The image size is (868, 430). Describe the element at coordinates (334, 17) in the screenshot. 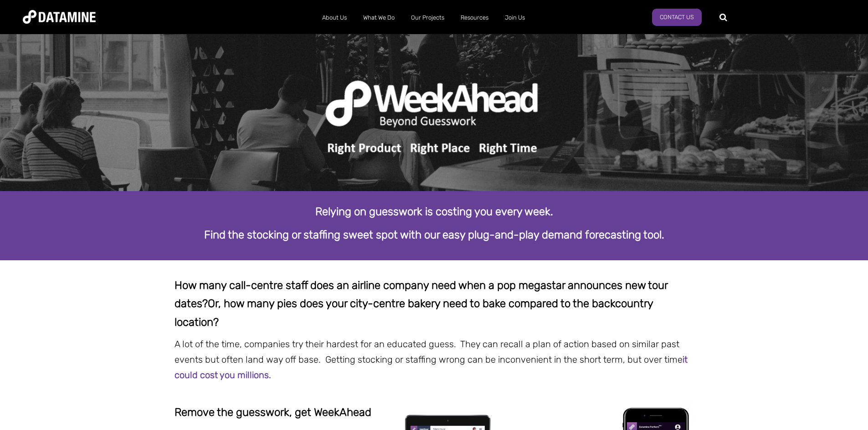

I see `a: About Us` at that location.